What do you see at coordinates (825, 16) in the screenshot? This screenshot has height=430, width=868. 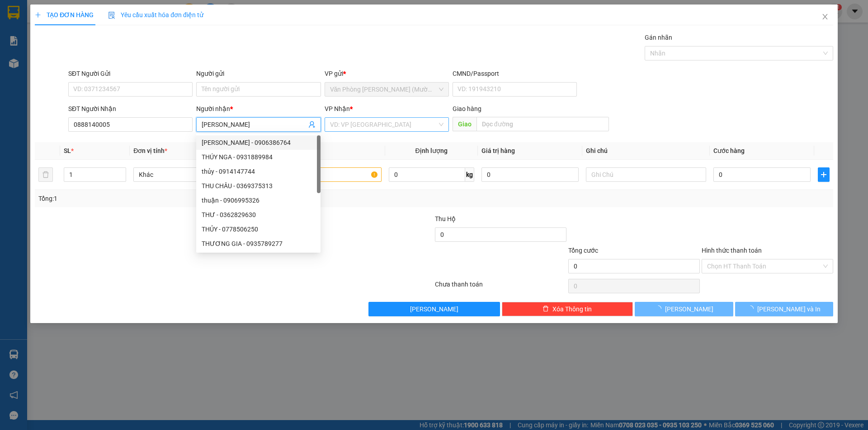 I see `span: close` at bounding box center [825, 16].